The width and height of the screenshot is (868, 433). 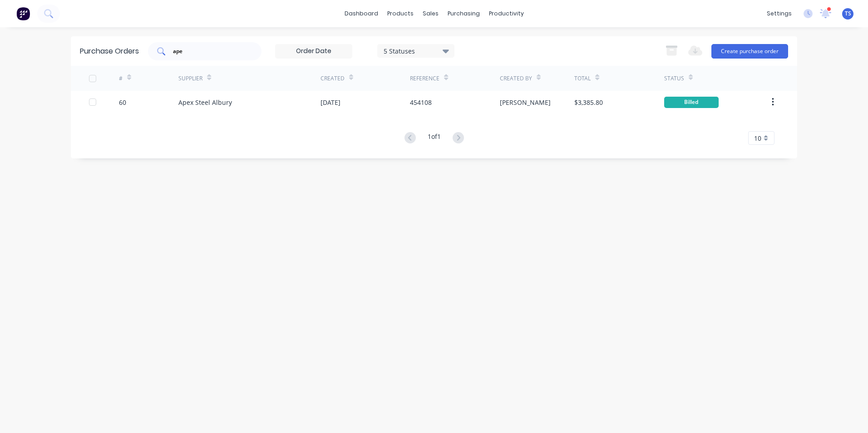 I want to click on a: dashboard, so click(x=361, y=13).